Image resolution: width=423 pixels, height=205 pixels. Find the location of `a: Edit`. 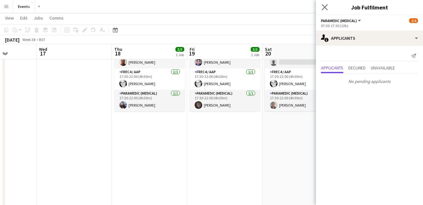

a: Edit is located at coordinates (24, 18).